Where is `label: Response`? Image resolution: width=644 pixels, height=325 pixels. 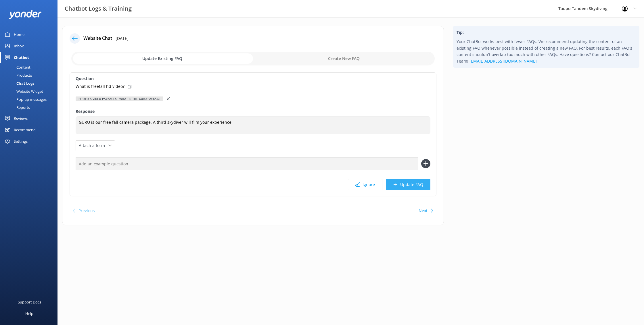
label: Response is located at coordinates (253, 112).